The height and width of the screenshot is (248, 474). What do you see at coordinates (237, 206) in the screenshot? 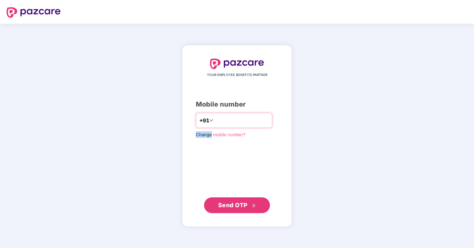
I see `button: Send OTPdouble-right` at bounding box center [237, 206].